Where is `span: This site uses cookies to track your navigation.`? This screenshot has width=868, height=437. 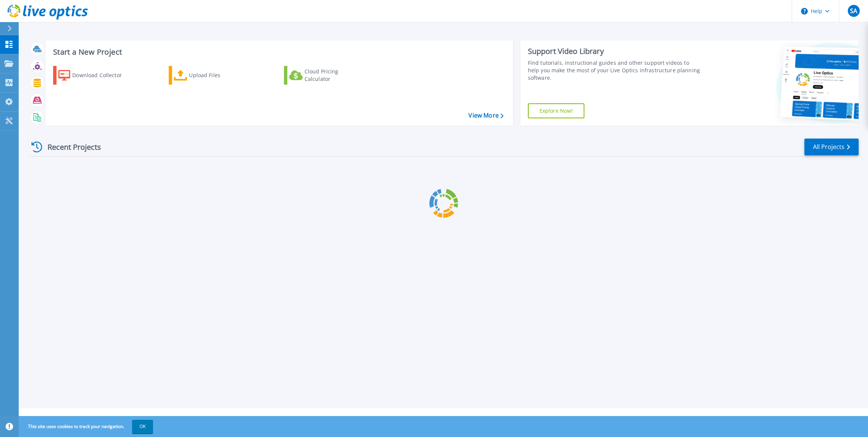 span: This site uses cookies to track your navigation. is located at coordinates (87, 426).